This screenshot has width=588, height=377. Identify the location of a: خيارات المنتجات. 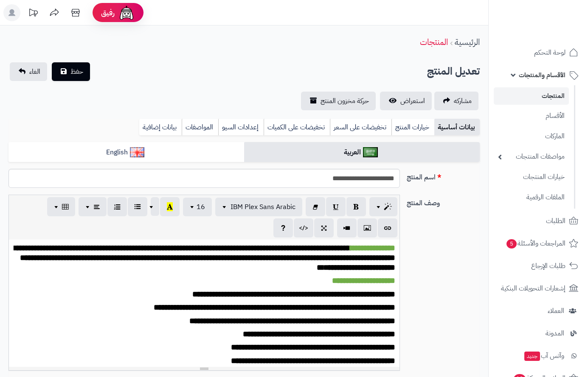
(531, 177).